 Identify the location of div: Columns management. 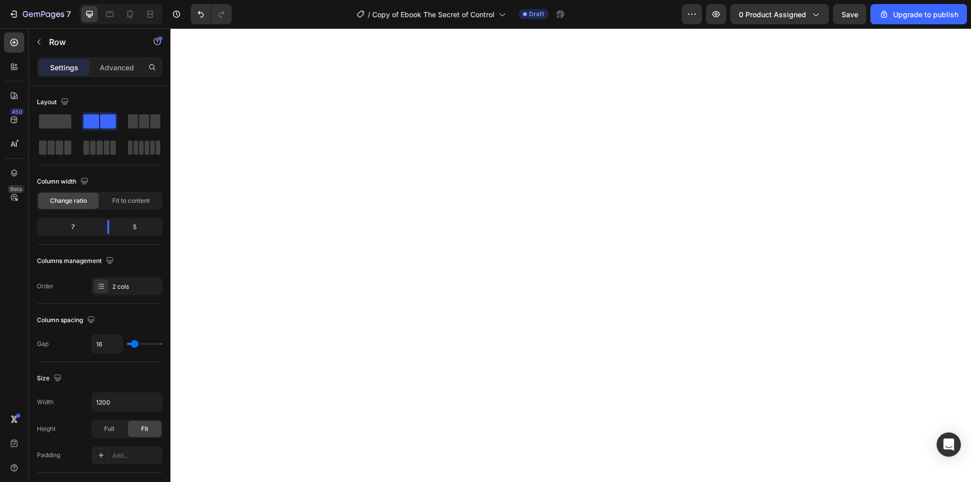
(76, 261).